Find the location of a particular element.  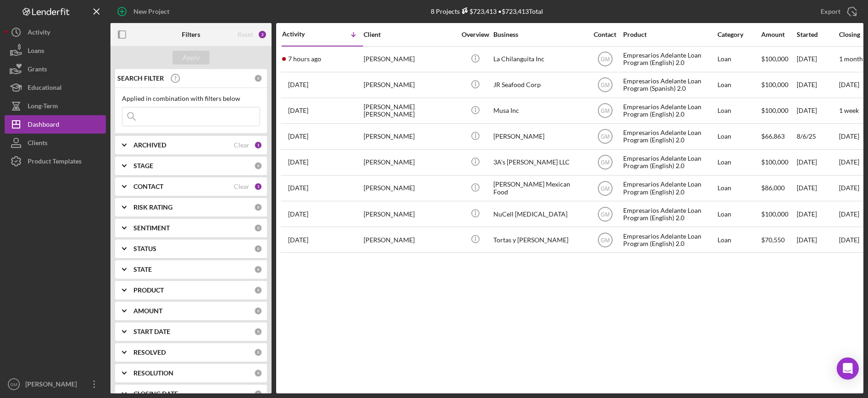

b: START DATE is located at coordinates (152, 332).